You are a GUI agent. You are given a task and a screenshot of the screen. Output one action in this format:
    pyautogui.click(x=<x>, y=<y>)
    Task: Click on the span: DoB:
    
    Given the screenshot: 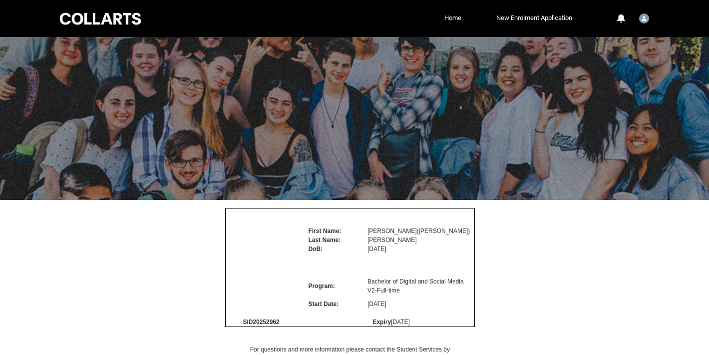 What is the action you would take?
    pyautogui.click(x=315, y=249)
    